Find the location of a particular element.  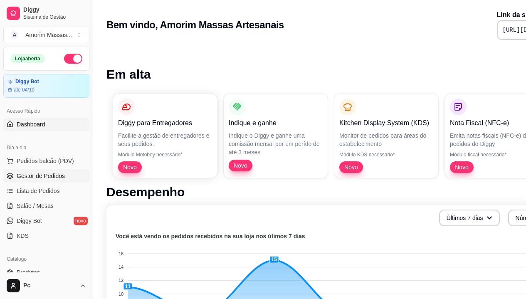

div: Acesso Rápido is located at coordinates (46, 111).